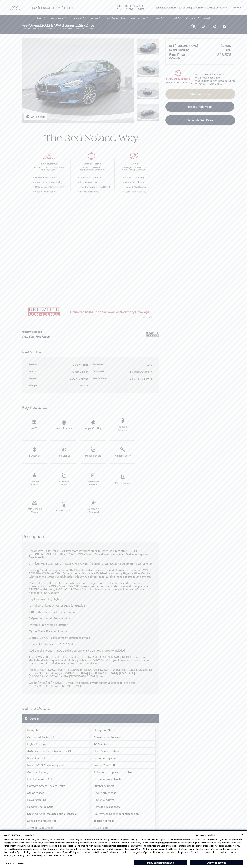  Describe the element at coordinates (89, 718) in the screenshot. I see `h3: Details` at that location.